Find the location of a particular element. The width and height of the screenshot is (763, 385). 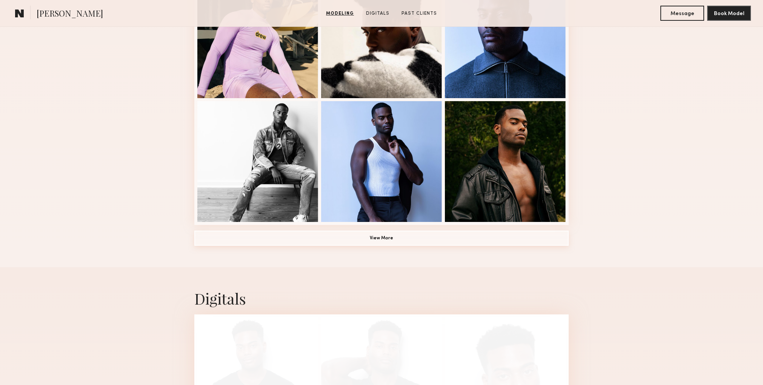

button: View More is located at coordinates (382, 238).